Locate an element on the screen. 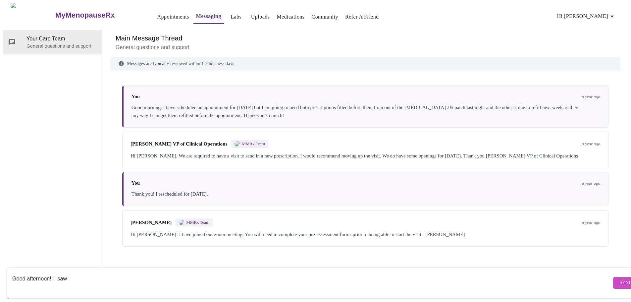 The image size is (631, 302). div: Messages are typically reviewed within 1-2 business days is located at coordinates (366, 64).